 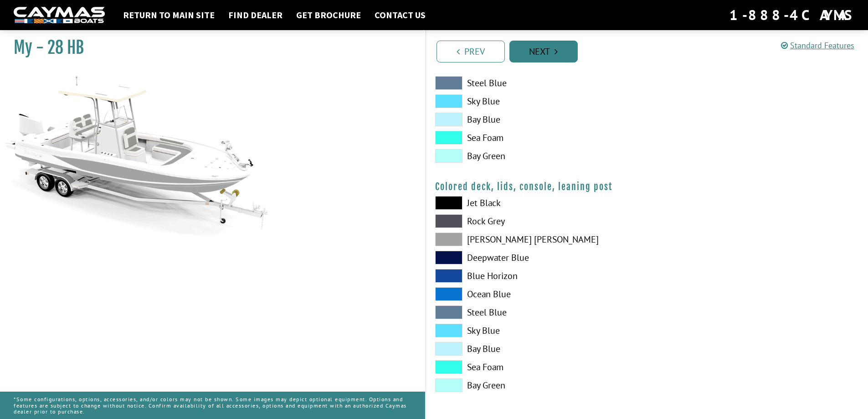 I want to click on a: Find Dealer, so click(x=255, y=15).